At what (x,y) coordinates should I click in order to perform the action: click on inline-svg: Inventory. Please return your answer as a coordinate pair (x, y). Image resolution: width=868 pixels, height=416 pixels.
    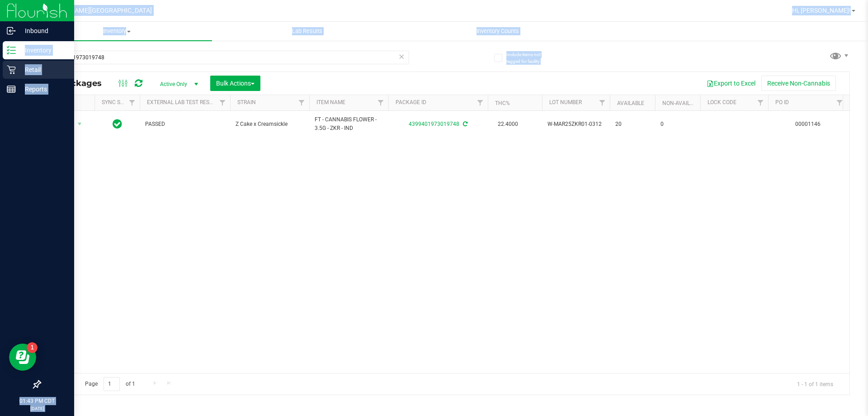
    Looking at the image, I should click on (12, 50).